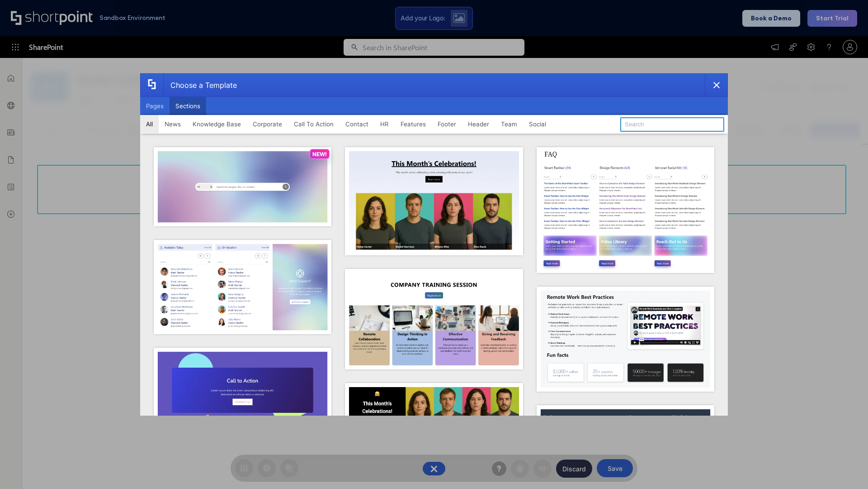 This screenshot has width=868, height=489. What do you see at coordinates (216, 124) in the screenshot?
I see `button: Knowledge Base` at bounding box center [216, 124].